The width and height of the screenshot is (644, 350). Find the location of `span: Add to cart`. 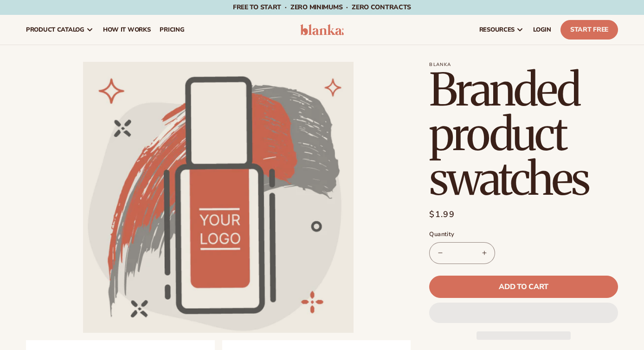

span: Add to cart is located at coordinates (524, 287).